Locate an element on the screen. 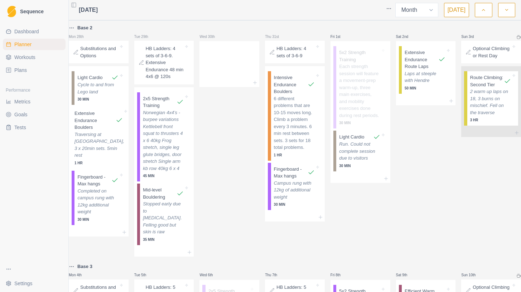 This screenshot has width=521, height=292. p: 35 MIN is located at coordinates (163, 240).